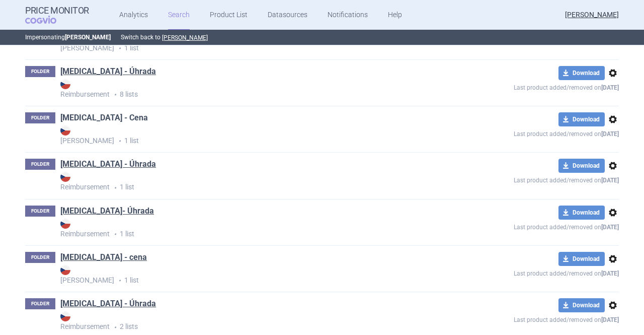 This screenshot has height=335, width=644. What do you see at coordinates (108, 305) in the screenshot?
I see `h1: Erbitux - Úhrada` at bounding box center [108, 305].